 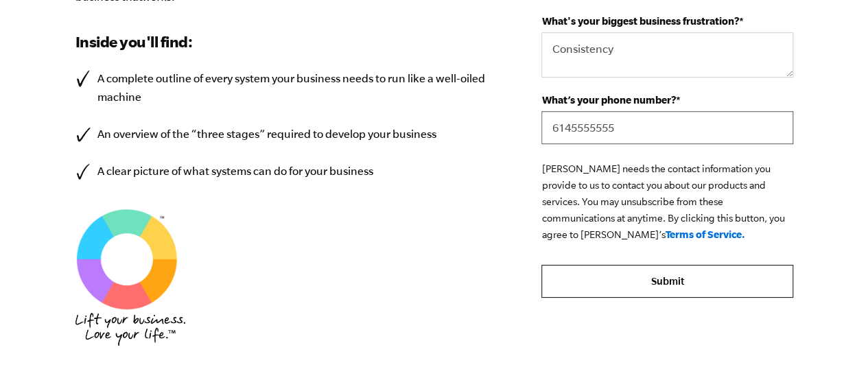 I want to click on h3: Inside you'll find:, so click(x=288, y=42).